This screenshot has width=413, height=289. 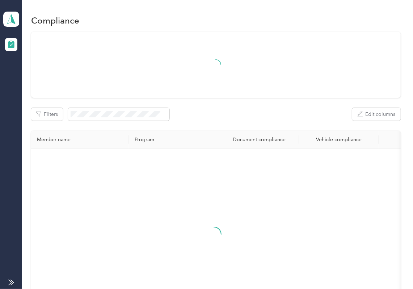 What do you see at coordinates (376, 114) in the screenshot?
I see `button: Edit columns` at bounding box center [376, 114].